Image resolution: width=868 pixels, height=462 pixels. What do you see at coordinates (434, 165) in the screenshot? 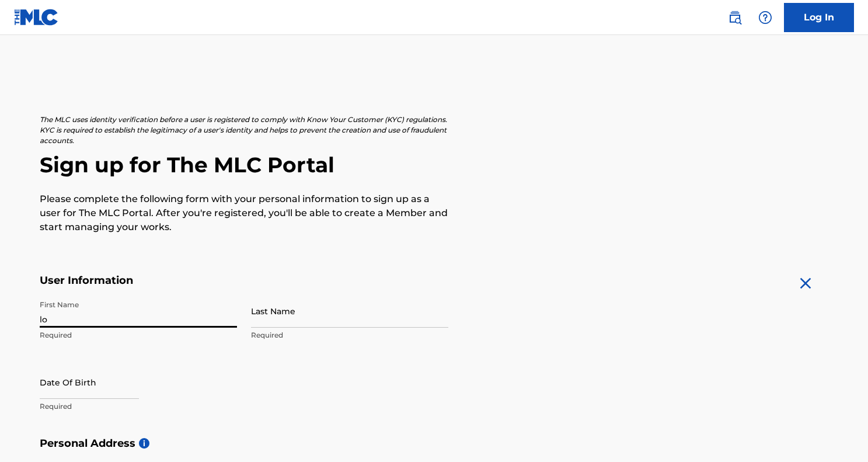
I see `h2: Sign up for The MLC Portal` at bounding box center [434, 165].